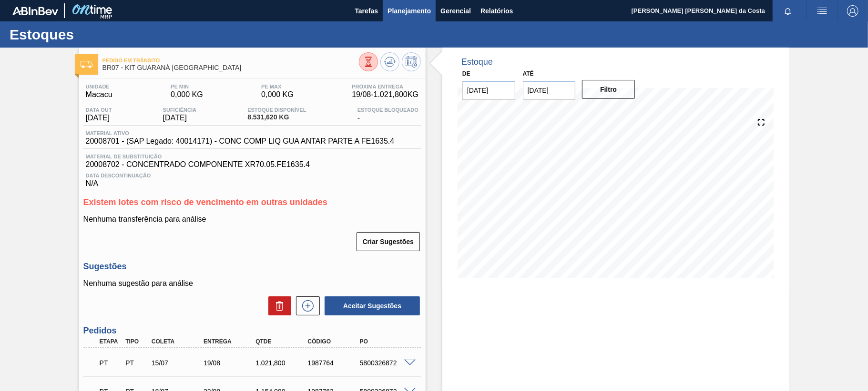 This screenshot has height=391, width=868. Describe the element at coordinates (231, 67) in the screenshot. I see `span: BR07 - KIT GUARANÁ ANTARCTICA` at that location.